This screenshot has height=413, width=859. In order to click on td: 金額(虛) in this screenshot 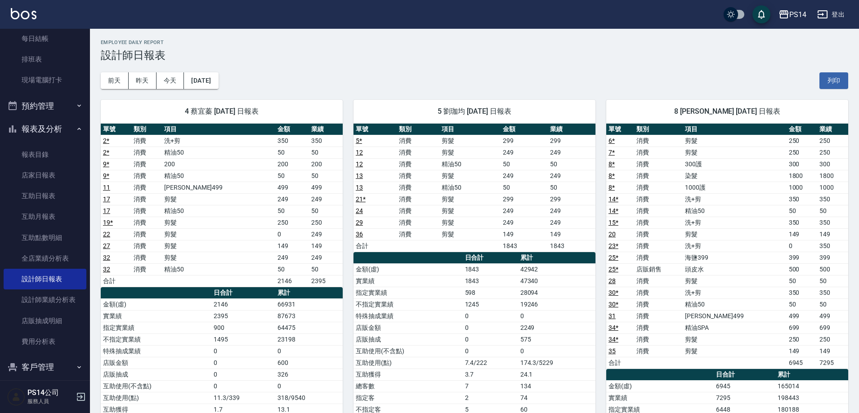, I will do `click(156, 305)`.